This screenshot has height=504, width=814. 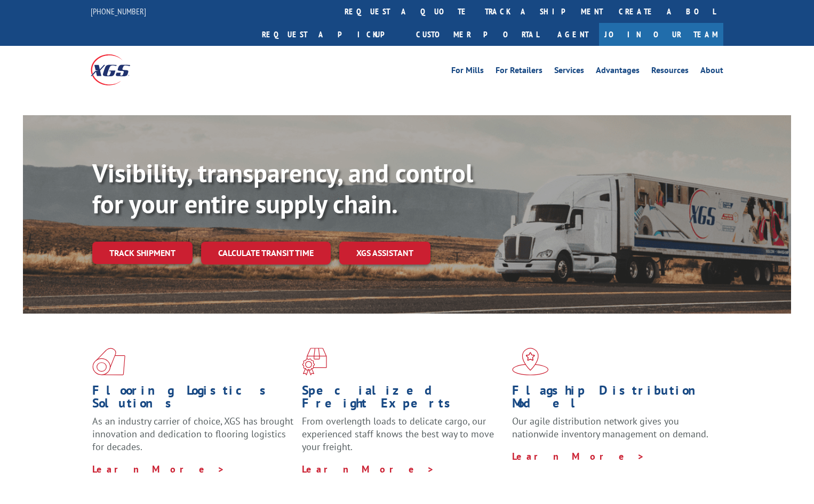 I want to click on a: About, so click(x=712, y=72).